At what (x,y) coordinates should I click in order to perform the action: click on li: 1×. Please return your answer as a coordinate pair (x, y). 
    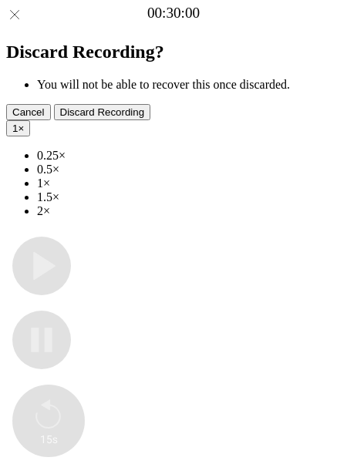
    Looking at the image, I should click on (189, 184).